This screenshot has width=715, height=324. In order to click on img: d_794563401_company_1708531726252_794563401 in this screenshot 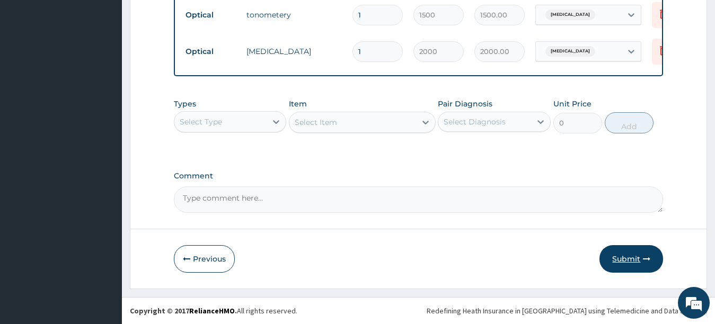, I will do `click(31, 66)`.